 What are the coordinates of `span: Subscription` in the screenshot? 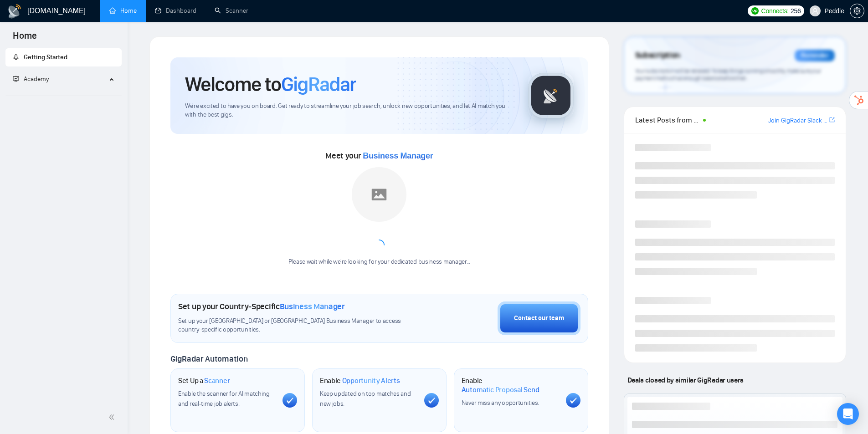 It's located at (658, 55).